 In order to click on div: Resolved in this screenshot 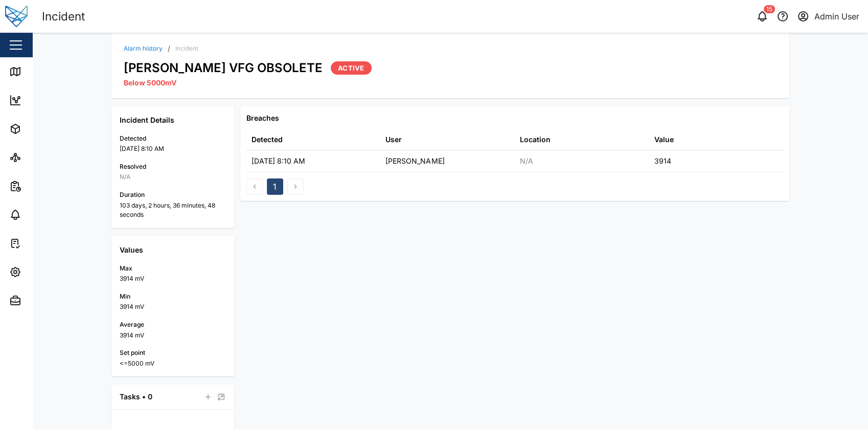, I will do `click(173, 167)`.